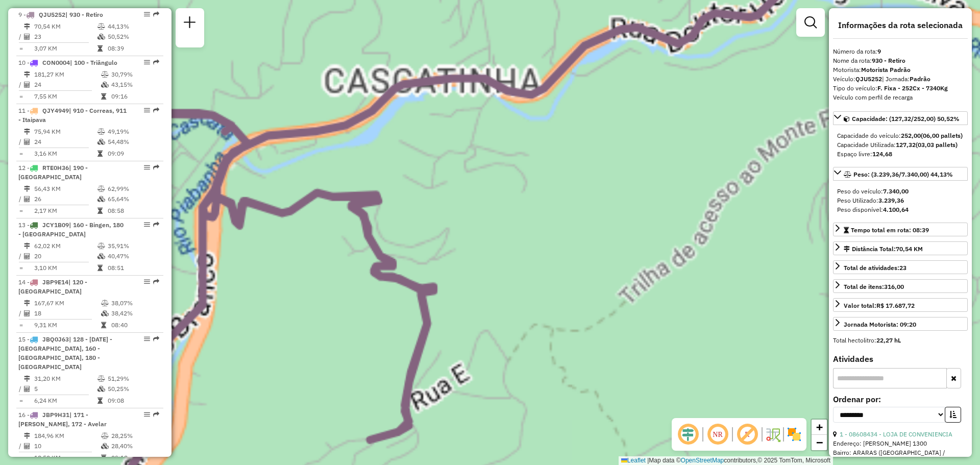 Image resolution: width=980 pixels, height=465 pixels. I want to click on td: 62,02 KM, so click(66, 246).